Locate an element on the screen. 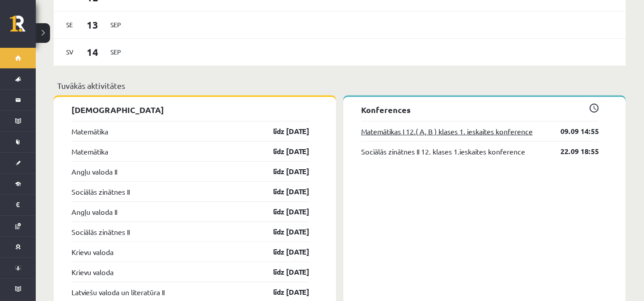 This screenshot has width=644, height=301. span: 13 is located at coordinates (93, 25).